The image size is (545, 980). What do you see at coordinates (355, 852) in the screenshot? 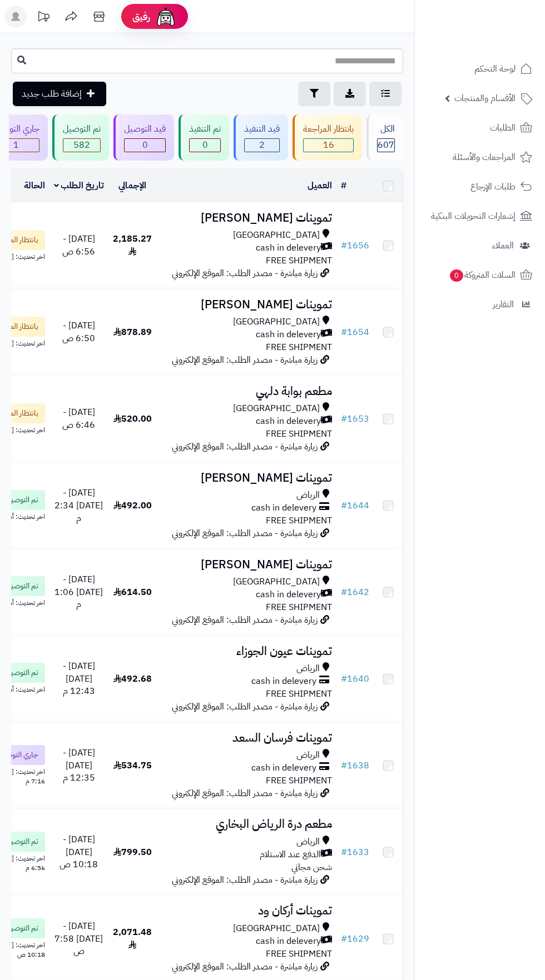
I see `a: #1633` at bounding box center [355, 852].